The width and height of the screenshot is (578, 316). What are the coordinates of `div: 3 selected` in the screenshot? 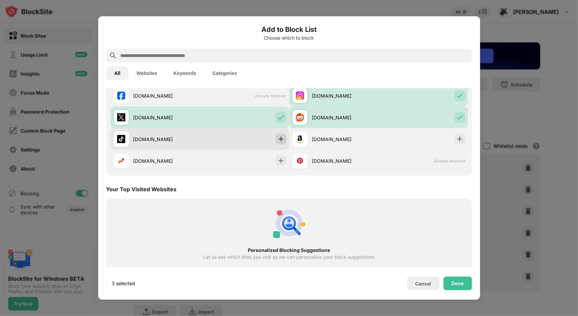 It's located at (124, 283).